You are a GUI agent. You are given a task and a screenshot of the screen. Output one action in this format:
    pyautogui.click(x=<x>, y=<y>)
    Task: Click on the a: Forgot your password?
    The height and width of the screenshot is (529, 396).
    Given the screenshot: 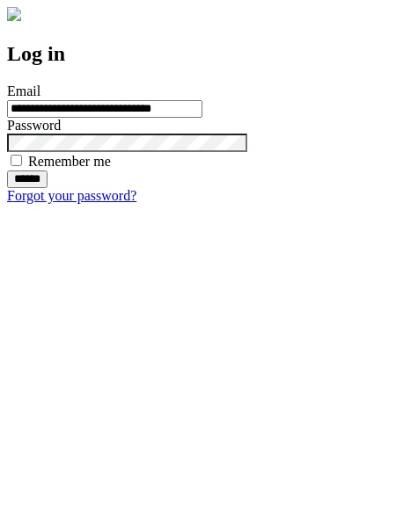 What is the action you would take?
    pyautogui.click(x=71, y=195)
    